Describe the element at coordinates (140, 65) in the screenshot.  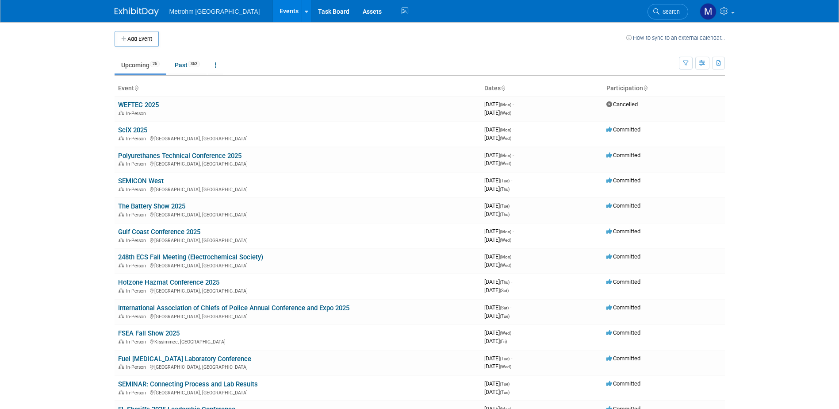
I see `a: Upcoming26` at that location.